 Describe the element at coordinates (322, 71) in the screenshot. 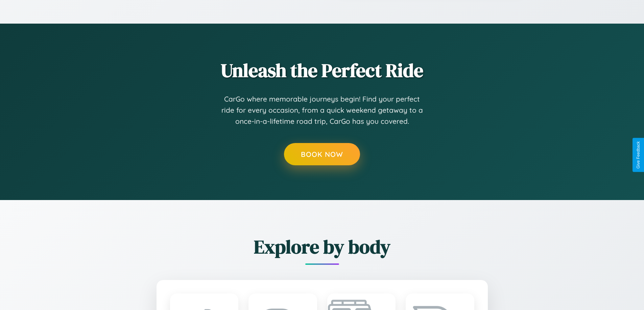

I see `h2: Unleash the Perfect Ride` at that location.